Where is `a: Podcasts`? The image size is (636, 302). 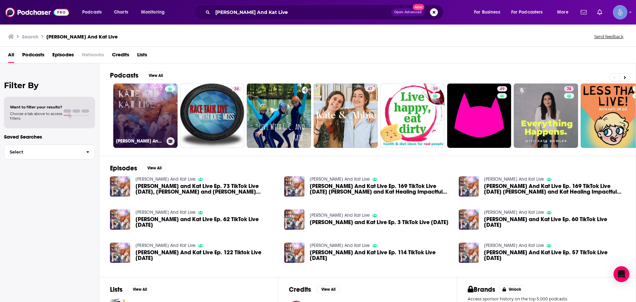
a: Podcasts is located at coordinates (33, 56).